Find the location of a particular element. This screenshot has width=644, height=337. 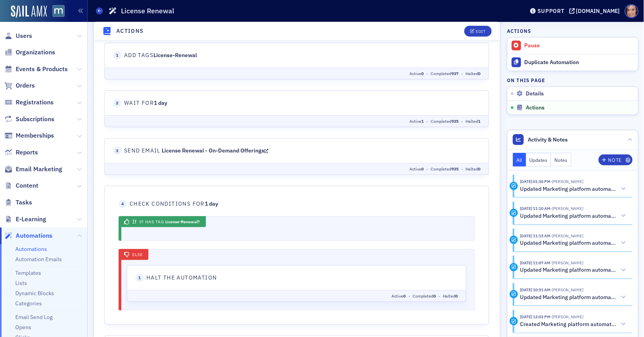

span: Email Marketing is located at coordinates (39, 169).